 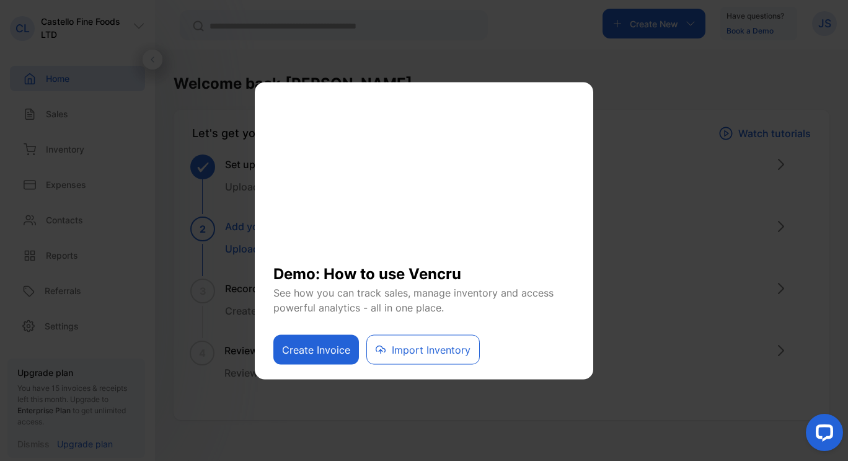 What do you see at coordinates (424, 300) in the screenshot?
I see `p: See how you can track sales, manage inventory and access powerful analytics - all in one place.` at bounding box center [424, 300].